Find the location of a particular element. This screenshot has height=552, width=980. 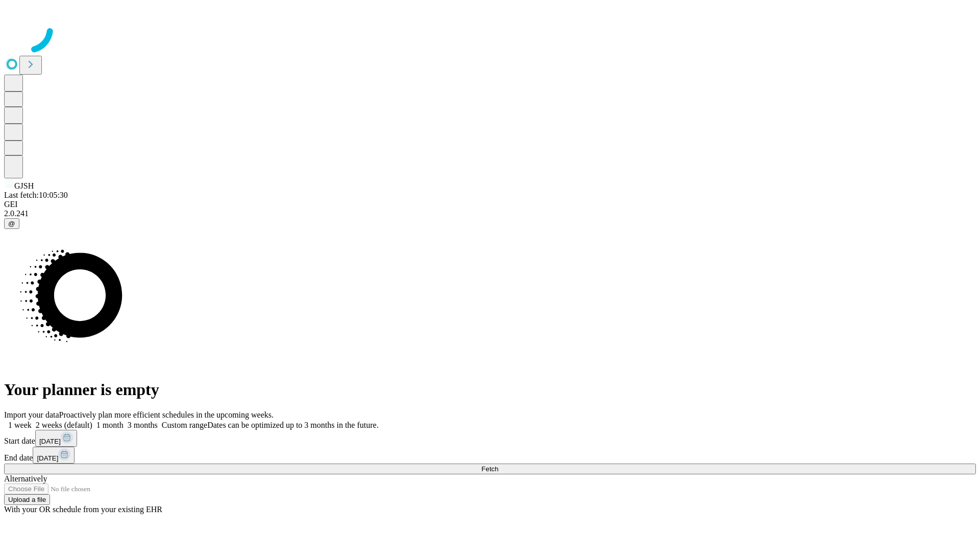

div: GEI is located at coordinates (490, 204).